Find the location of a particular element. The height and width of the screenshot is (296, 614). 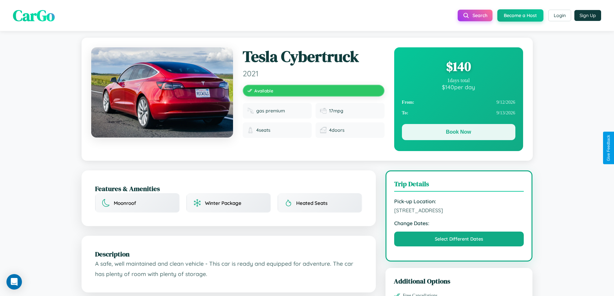

div: 1 days total is located at coordinates (459, 81).